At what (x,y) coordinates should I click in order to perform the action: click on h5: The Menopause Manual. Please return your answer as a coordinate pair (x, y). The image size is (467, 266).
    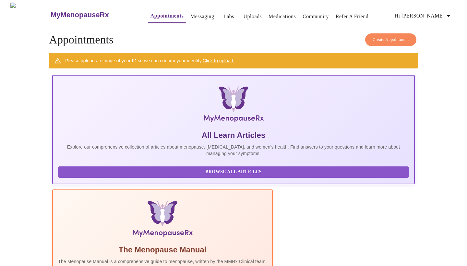
    Looking at the image, I should click on (162, 250).